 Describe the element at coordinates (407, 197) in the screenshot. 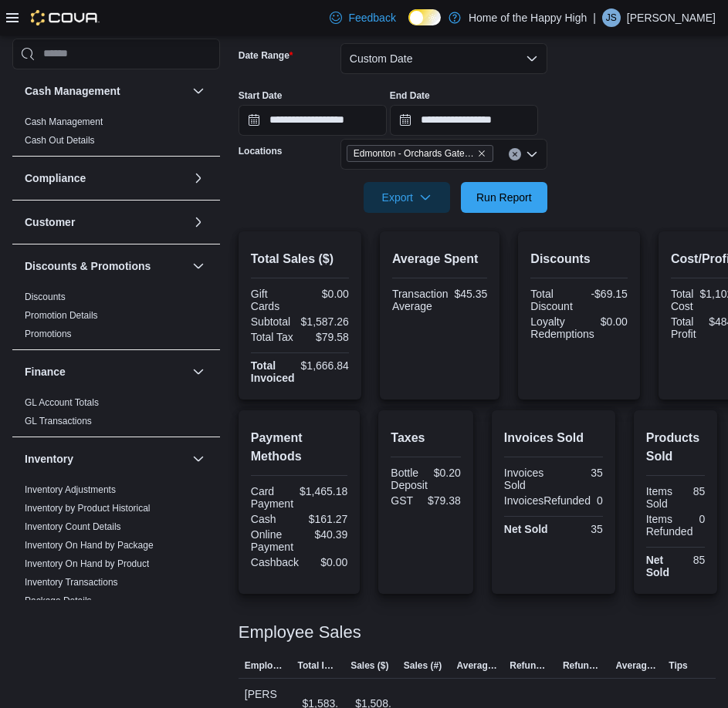

I see `button: Export` at that location.